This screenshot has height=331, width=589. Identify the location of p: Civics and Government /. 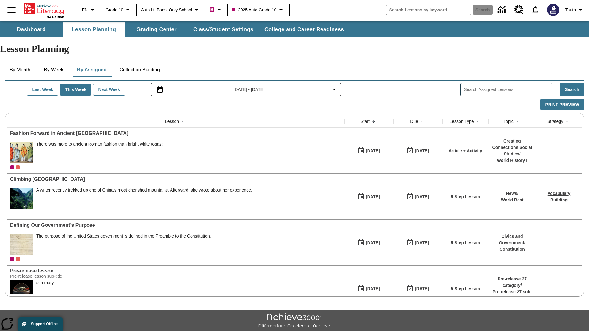
(512, 240).